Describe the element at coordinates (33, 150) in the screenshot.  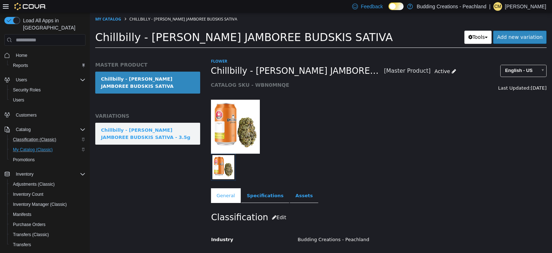
I see `a: My Catalog (Classic)` at that location.